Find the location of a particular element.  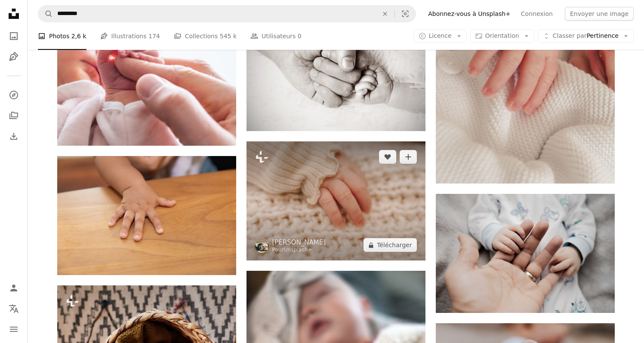

a: Historique de téléchargement is located at coordinates (14, 136).